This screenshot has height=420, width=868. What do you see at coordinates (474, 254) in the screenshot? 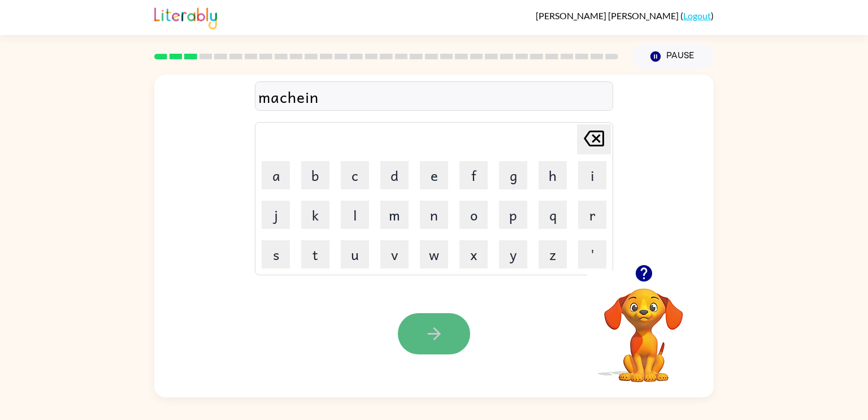
I see `button: x` at bounding box center [474, 254].